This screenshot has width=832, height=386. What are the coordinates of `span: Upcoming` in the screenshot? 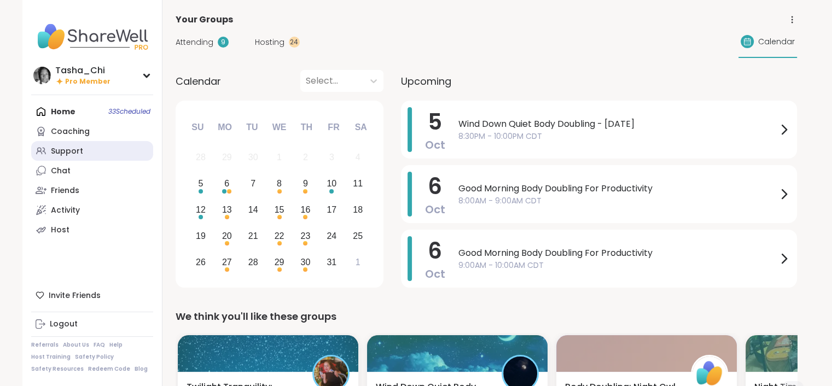 It's located at (426, 81).